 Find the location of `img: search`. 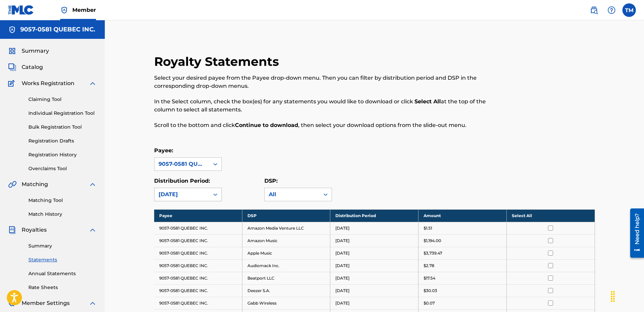

img: search is located at coordinates (594, 10).